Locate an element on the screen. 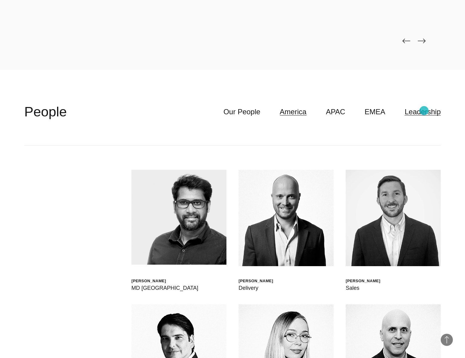 Image resolution: width=465 pixels, height=358 pixels. span: Back to Top is located at coordinates (447, 340).